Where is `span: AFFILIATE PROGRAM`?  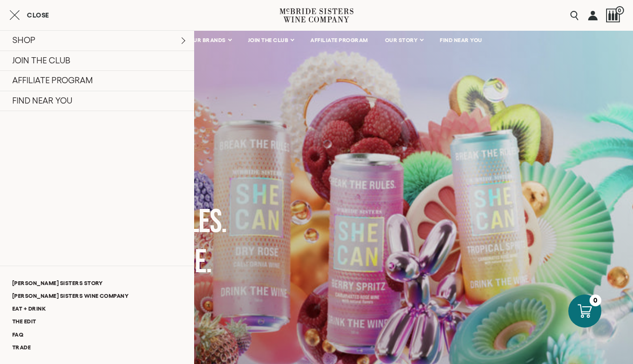
span: AFFILIATE PROGRAM is located at coordinates (339, 40).